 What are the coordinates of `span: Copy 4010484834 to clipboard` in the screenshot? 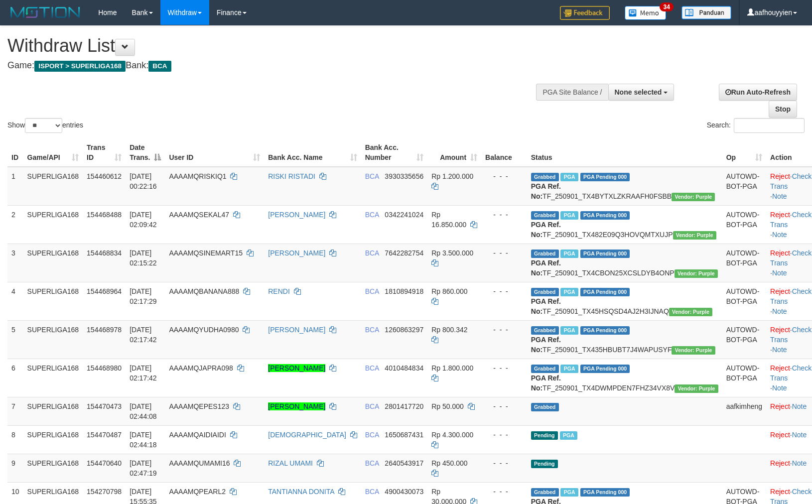 It's located at (404, 368).